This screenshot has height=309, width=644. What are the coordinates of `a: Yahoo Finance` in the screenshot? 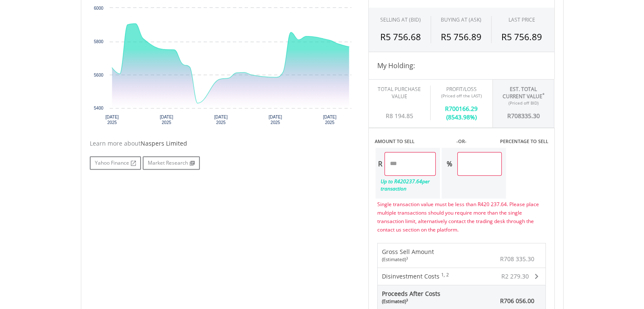 It's located at (115, 163).